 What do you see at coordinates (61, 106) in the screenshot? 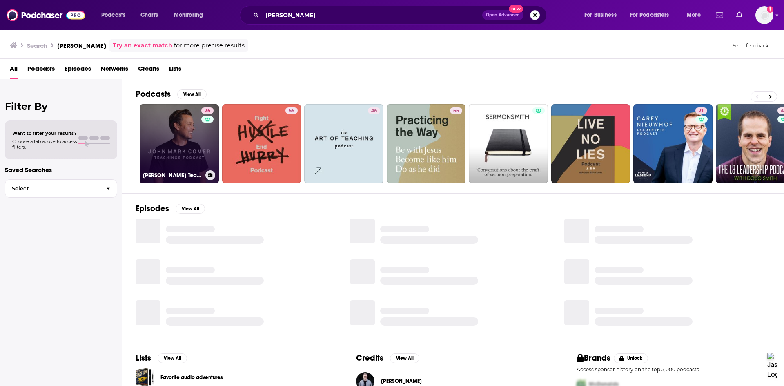
I see `h2: Filter By` at bounding box center [61, 106].